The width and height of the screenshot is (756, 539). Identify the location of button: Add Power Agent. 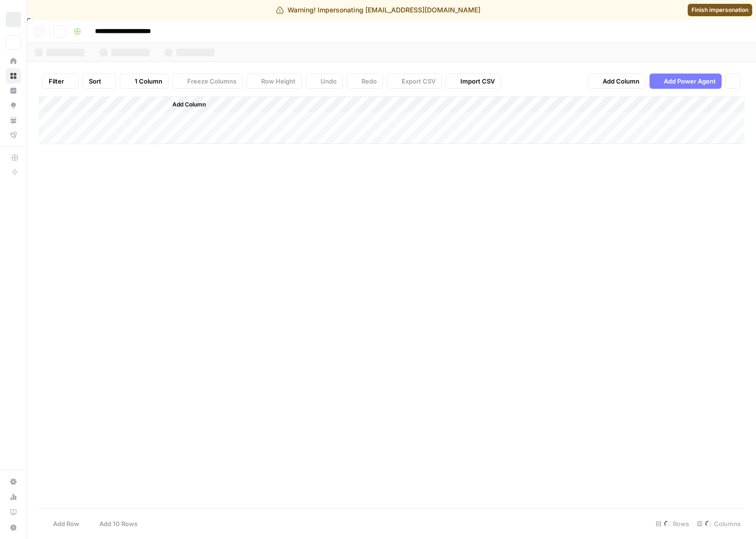
(685, 81).